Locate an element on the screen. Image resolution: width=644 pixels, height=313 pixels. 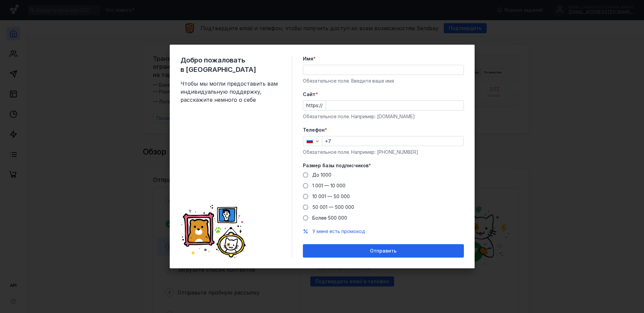
button: У меня есть промокод is located at coordinates (339, 231).